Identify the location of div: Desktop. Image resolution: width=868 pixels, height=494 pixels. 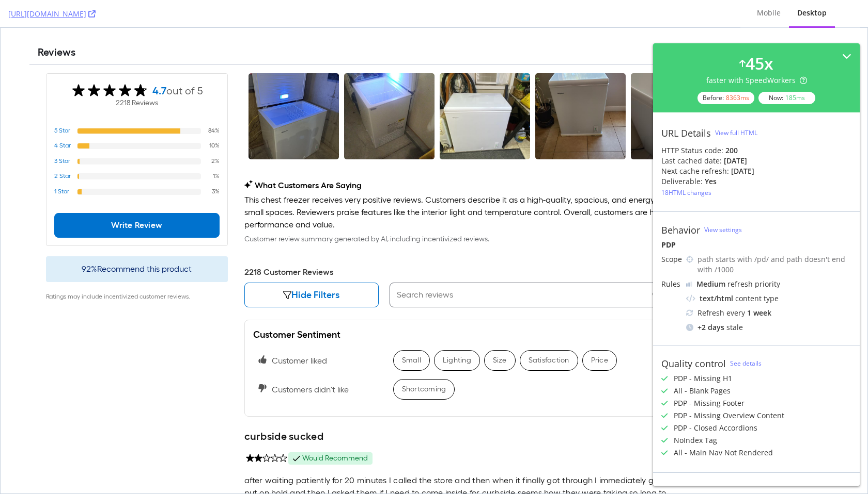
(811, 13).